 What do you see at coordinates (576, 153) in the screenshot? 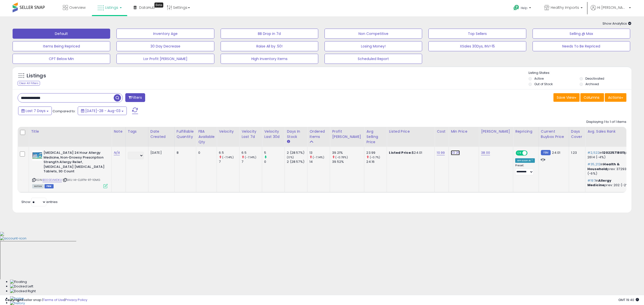
I see `div: 1.23` at bounding box center [576, 153].